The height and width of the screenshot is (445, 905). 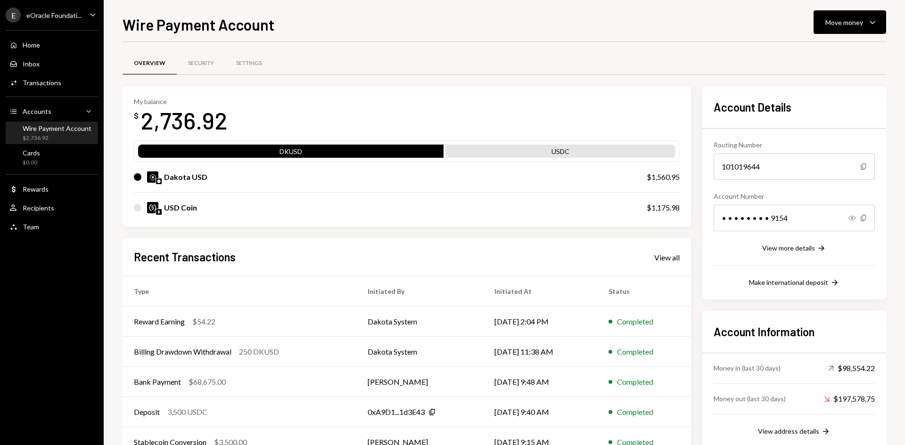 What do you see at coordinates (52, 45) in the screenshot?
I see `a: Home` at bounding box center [52, 45].